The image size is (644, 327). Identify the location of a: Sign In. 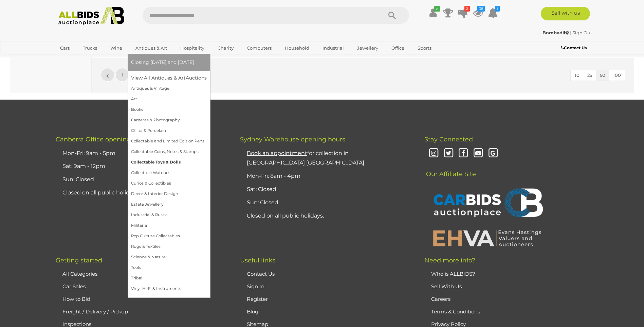
(256, 286).